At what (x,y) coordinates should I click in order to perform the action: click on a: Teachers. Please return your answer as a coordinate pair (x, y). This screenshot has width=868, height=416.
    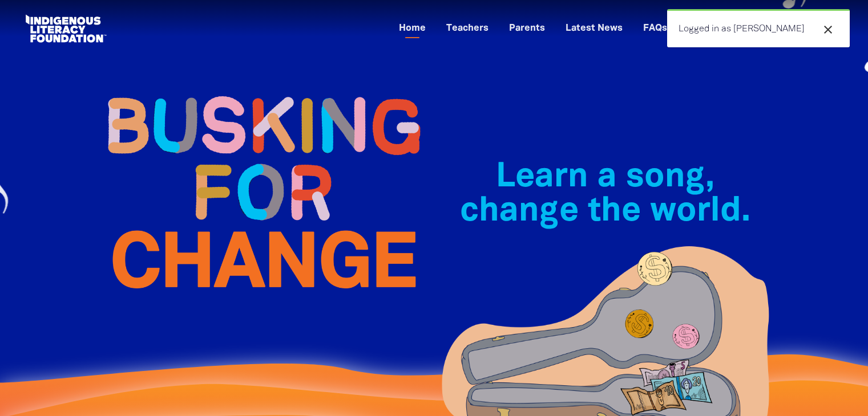
    Looking at the image, I should click on (467, 29).